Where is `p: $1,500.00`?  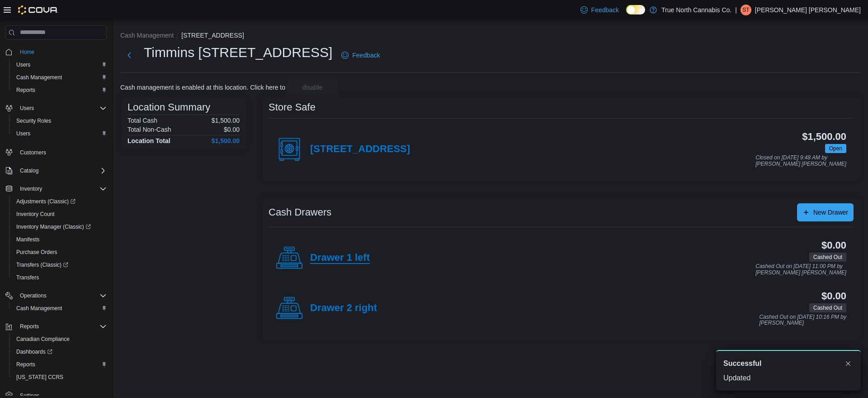 p: $1,500.00 is located at coordinates (226, 120).